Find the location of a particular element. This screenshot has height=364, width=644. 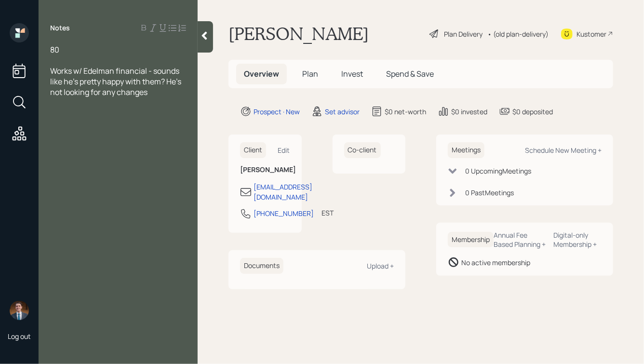

span: Works w/ Edelman financial - sounds like he's pretty happy with them? He's not looking for any ch... is located at coordinates (116, 82).